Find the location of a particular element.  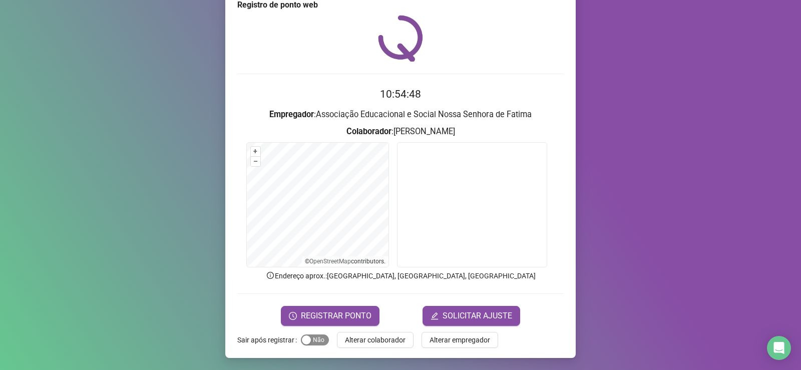

strong: Colaborador is located at coordinates (369, 131).